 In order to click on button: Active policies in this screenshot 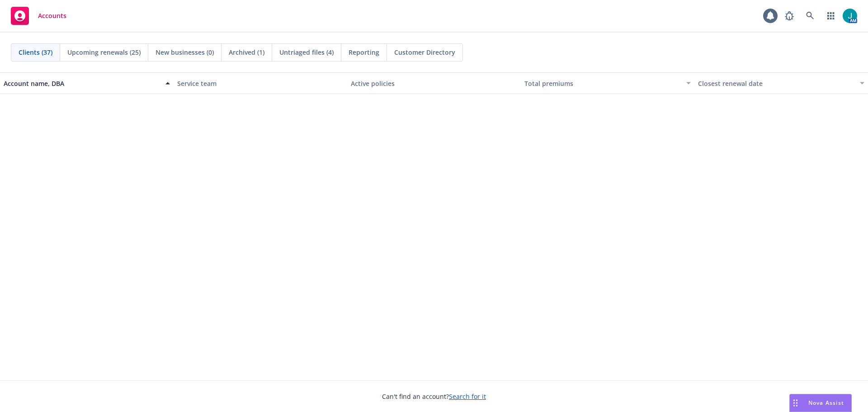, I will do `click(434, 83)`.